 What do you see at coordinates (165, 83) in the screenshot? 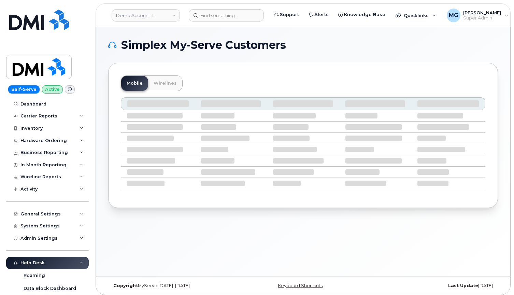
I see `a: Wirelines` at bounding box center [165, 83].